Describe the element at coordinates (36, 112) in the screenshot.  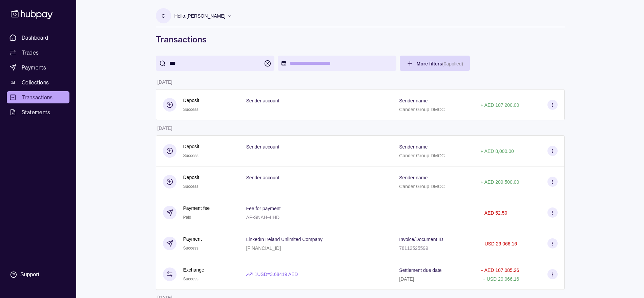
I see `span: Statements` at that location.